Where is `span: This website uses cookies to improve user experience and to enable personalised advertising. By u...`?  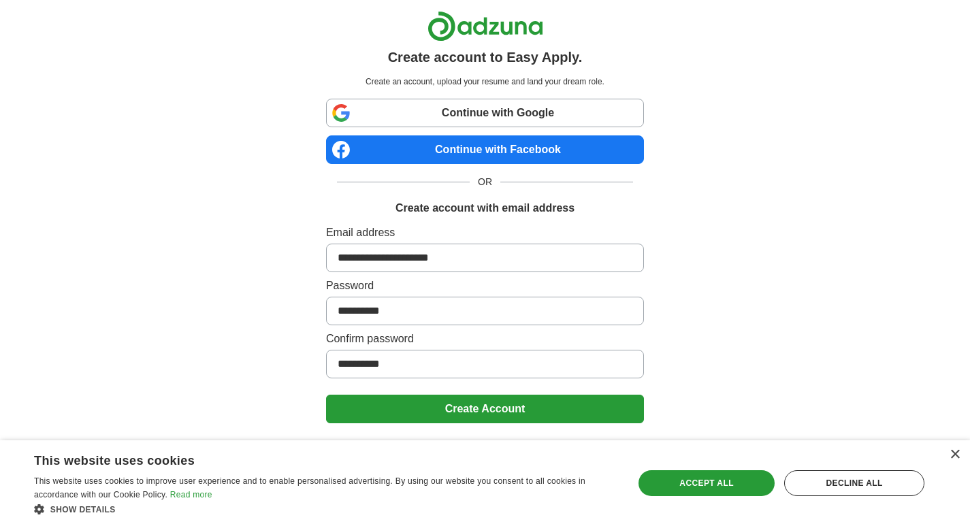 span: This website uses cookies to improve user experience and to enable personalised advertising. By u... is located at coordinates (310, 488).